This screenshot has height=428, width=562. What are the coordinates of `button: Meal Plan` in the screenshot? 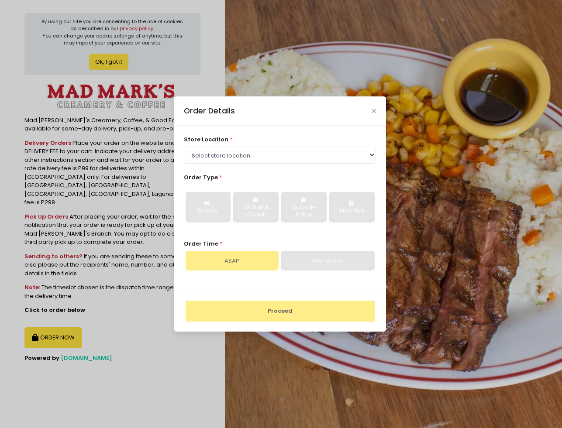 It's located at (352, 207).